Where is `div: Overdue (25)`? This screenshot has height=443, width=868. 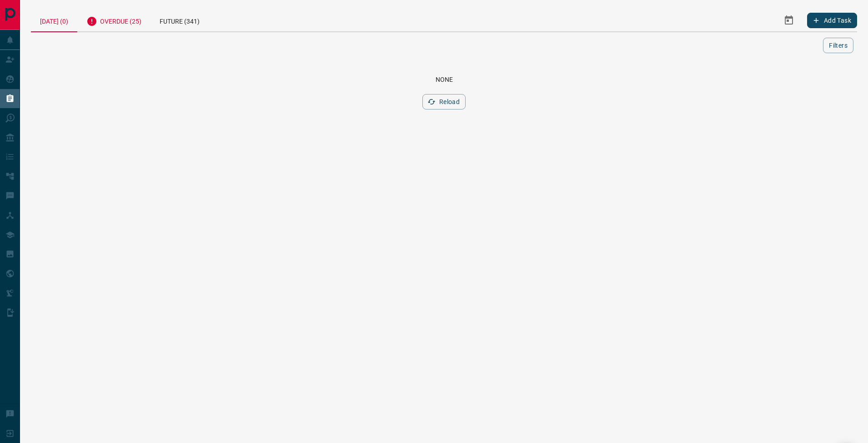 div: Overdue (25) is located at coordinates (114, 20).